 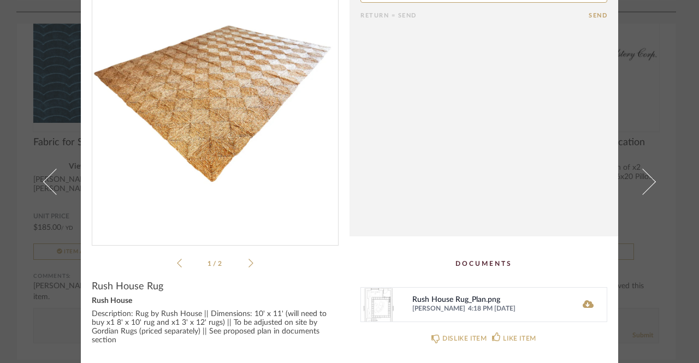 I want to click on div: Rush House, so click(x=215, y=301).